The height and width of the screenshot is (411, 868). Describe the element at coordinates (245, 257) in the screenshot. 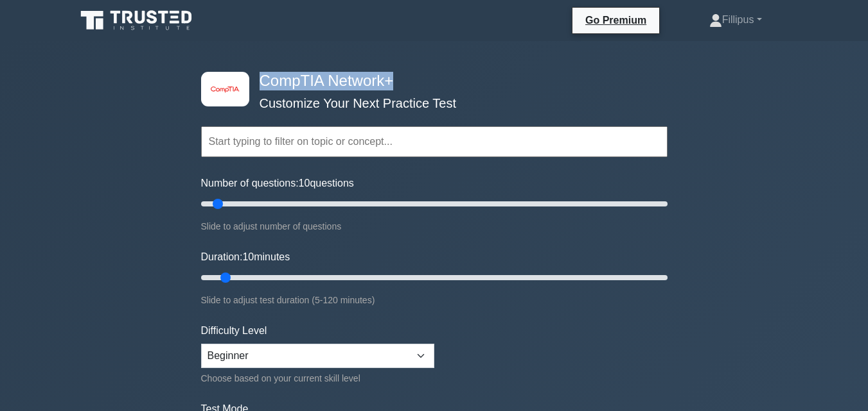

I see `label: Duration: minutes` at that location.